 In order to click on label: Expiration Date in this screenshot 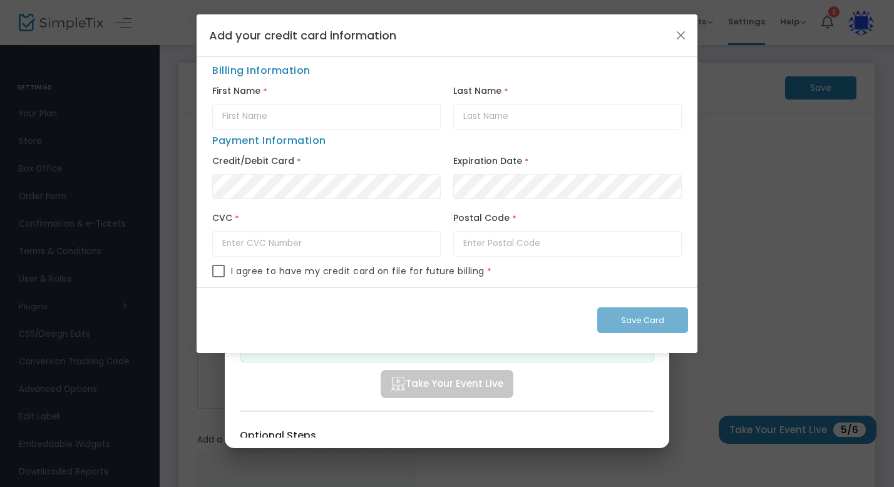, I will do `click(488, 161)`.